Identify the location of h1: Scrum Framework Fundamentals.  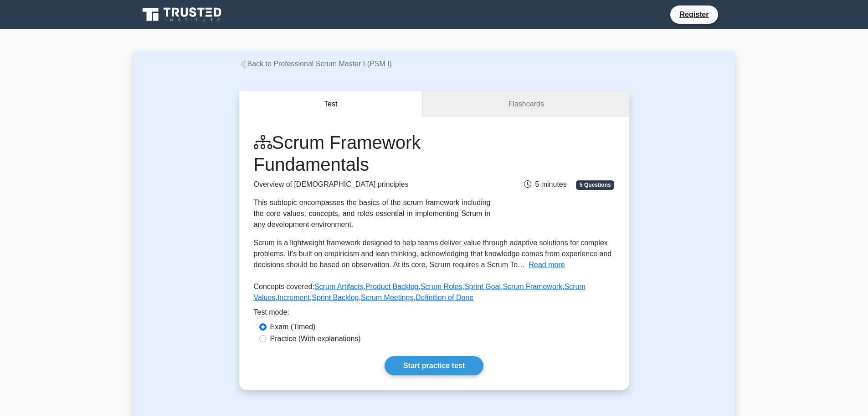
(372, 154).